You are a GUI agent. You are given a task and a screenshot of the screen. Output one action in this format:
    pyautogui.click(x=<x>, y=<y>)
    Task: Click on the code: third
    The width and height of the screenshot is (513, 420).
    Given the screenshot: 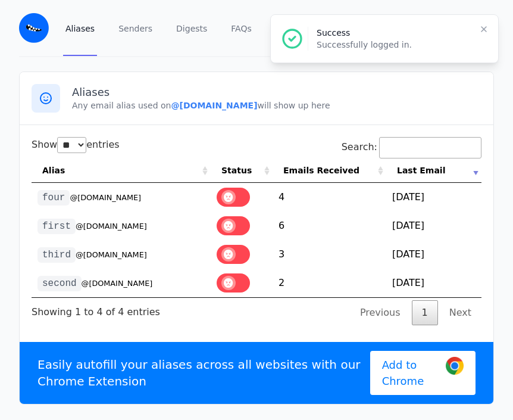 What is the action you would take?
    pyautogui.click(x=56, y=255)
    